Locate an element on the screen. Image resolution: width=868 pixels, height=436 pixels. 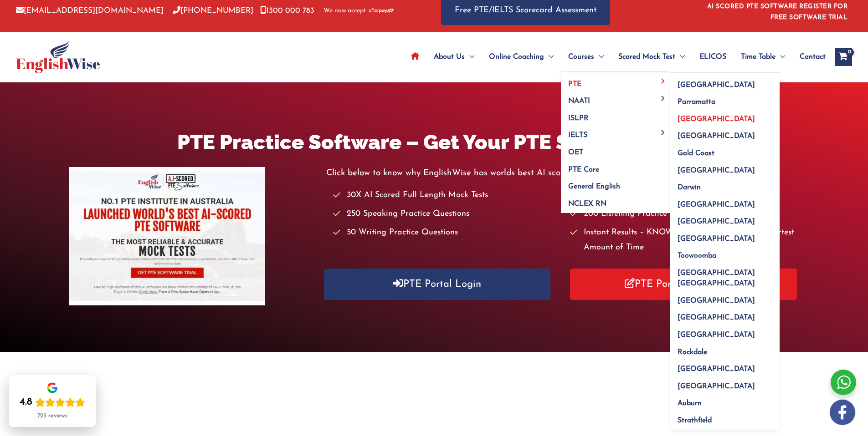
a: Darwin is located at coordinates (725, 185).